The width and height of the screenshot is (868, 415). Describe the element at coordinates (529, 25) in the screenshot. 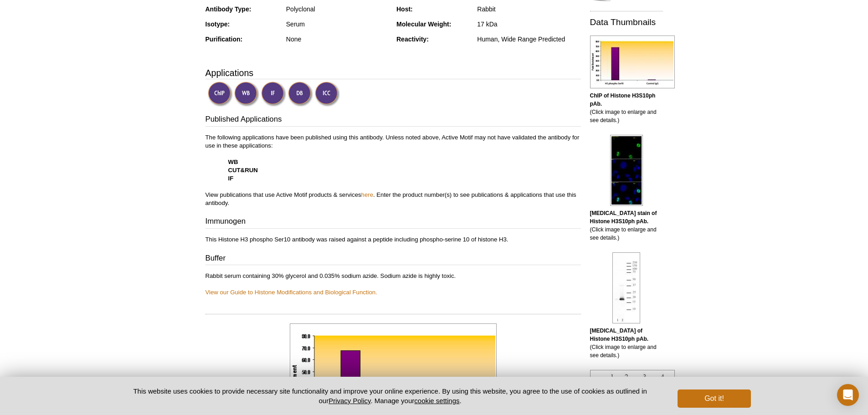

I see `div: 17 kDa` at that location.